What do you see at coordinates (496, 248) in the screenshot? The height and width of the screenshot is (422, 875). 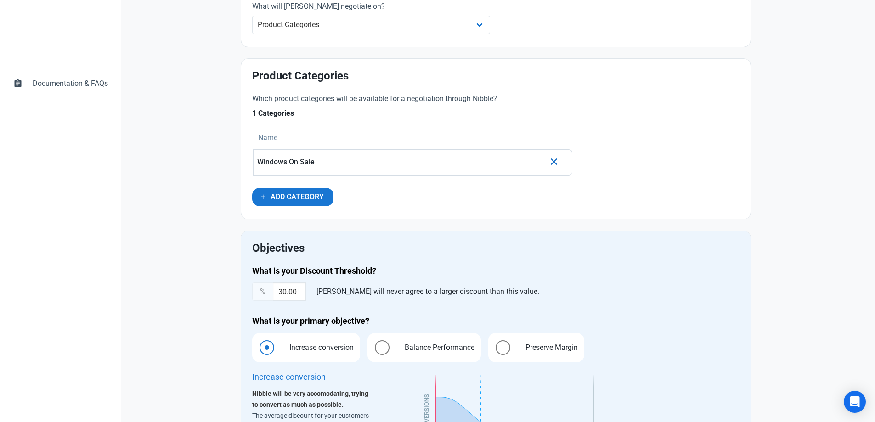 I see `h2: Objectives` at bounding box center [496, 248].